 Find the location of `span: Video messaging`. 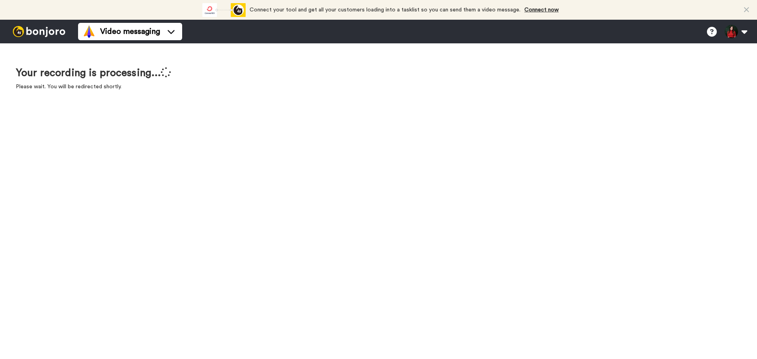

span: Video messaging is located at coordinates (130, 32).